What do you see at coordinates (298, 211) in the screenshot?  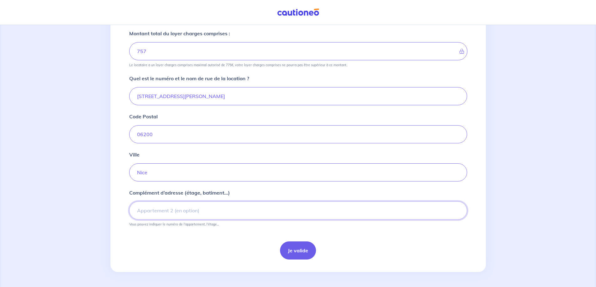 I see `input: Appartement 2 (en option)` at bounding box center [298, 211].